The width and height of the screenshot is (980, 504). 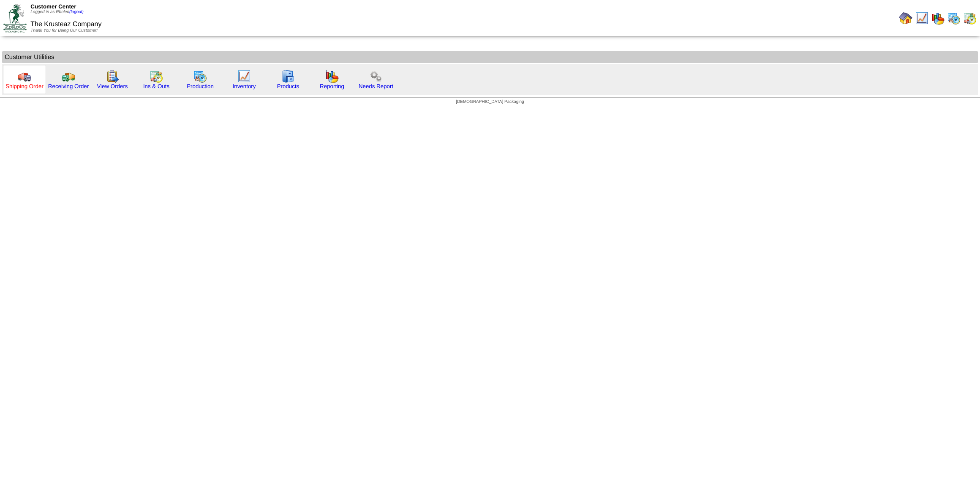 I want to click on span: Thank You for Being Our Customer!, so click(x=64, y=31).